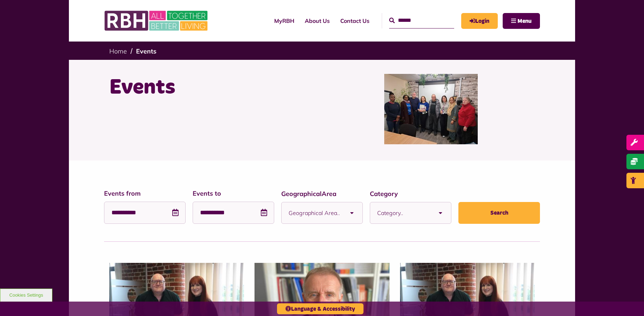 The height and width of the screenshot is (316, 644). What do you see at coordinates (404, 213) in the screenshot?
I see `span: Category..` at bounding box center [404, 213].